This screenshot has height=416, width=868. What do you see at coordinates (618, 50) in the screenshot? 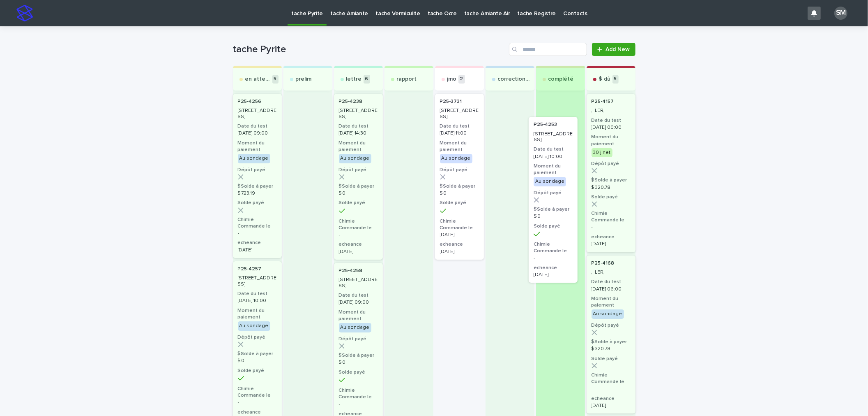
I see `span: Add New` at bounding box center [618, 50].